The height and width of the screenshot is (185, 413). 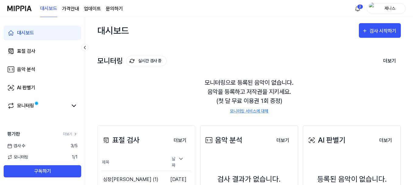 I want to click on div: 제니스, so click(x=390, y=8).